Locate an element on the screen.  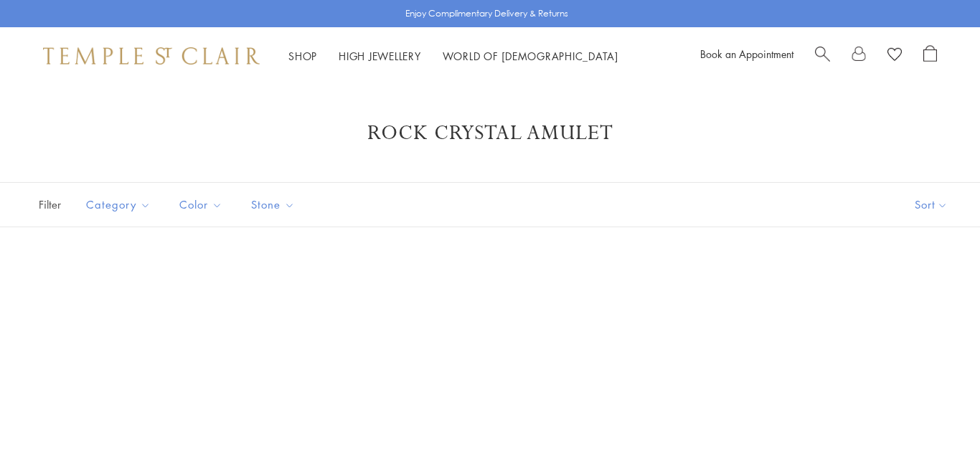
img: Temple St. Clair is located at coordinates (151, 56).